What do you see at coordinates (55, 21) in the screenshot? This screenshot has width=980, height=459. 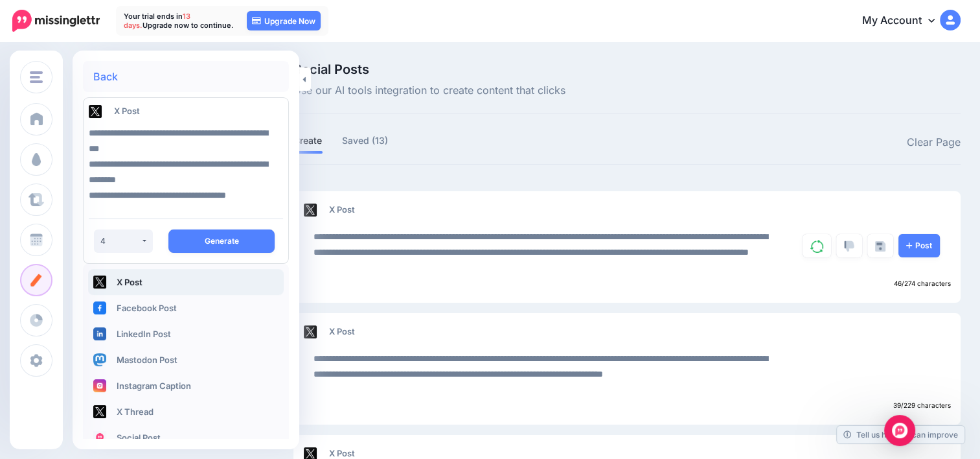 I see `img: Missinglettr` at bounding box center [55, 21].